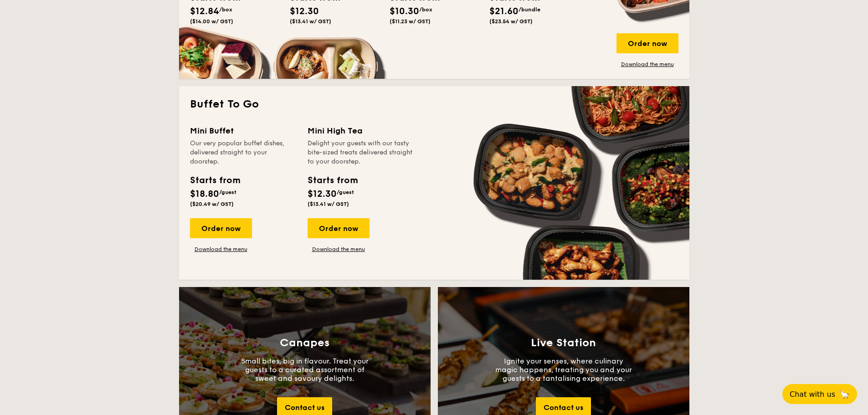 This screenshot has width=868, height=415. Describe the element at coordinates (212, 204) in the screenshot. I see `span: ($20.49 w/ GST)` at that location.